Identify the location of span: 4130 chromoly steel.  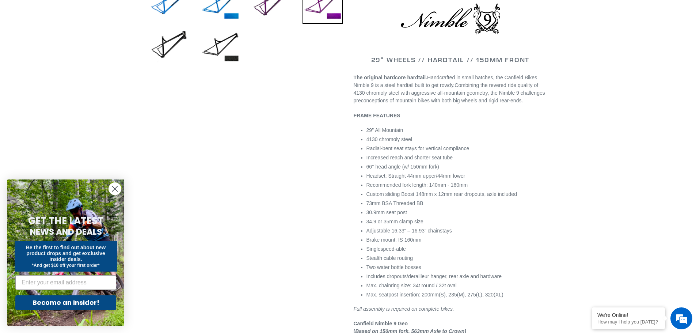
(389, 139).